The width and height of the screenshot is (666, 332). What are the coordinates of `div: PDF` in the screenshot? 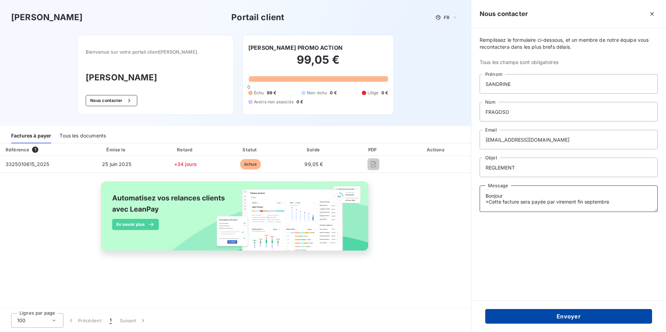 It's located at (373, 150).